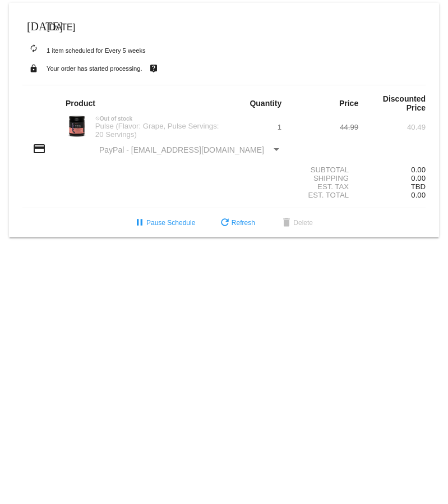 The height and width of the screenshot is (504, 448). What do you see at coordinates (164, 223) in the screenshot?
I see `span: Pause Schedule` at bounding box center [164, 223].